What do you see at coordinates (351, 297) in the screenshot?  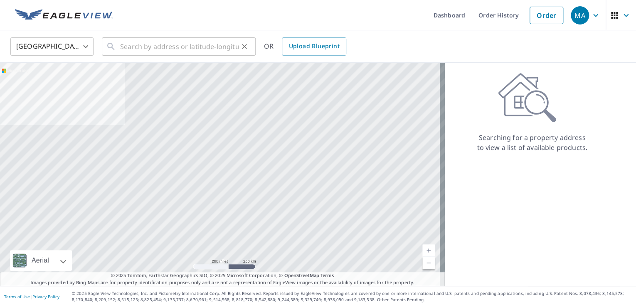 I see `p: © 2025 Eagle View Technologies, Inc. and Pictometry International Corp. All Rights Reserved. Repo...` at bounding box center [351, 297].